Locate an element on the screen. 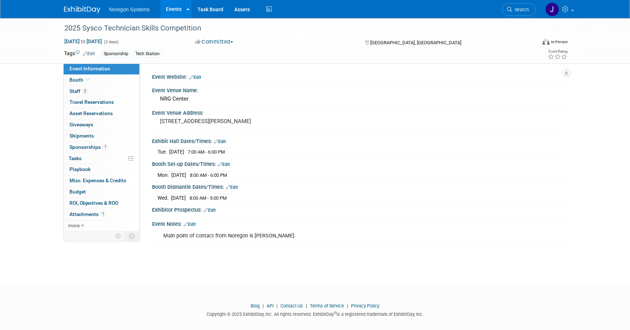 This screenshot has width=630, height=330. i: Booth reservation complete is located at coordinates (88, 80).